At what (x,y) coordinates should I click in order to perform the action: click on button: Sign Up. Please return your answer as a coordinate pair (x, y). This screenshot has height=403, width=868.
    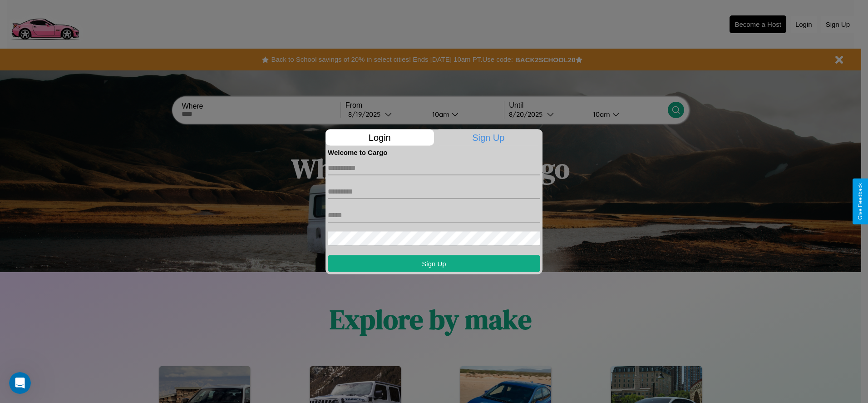
    Looking at the image, I should click on (434, 263).